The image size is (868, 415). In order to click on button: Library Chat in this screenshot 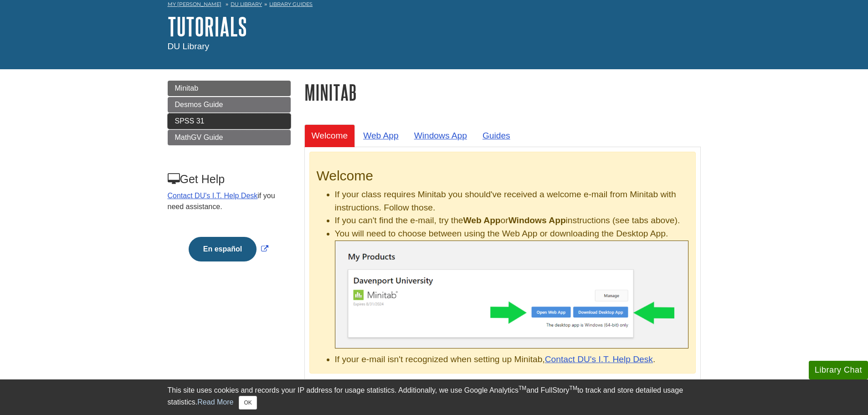, I will do `click(838, 370)`.